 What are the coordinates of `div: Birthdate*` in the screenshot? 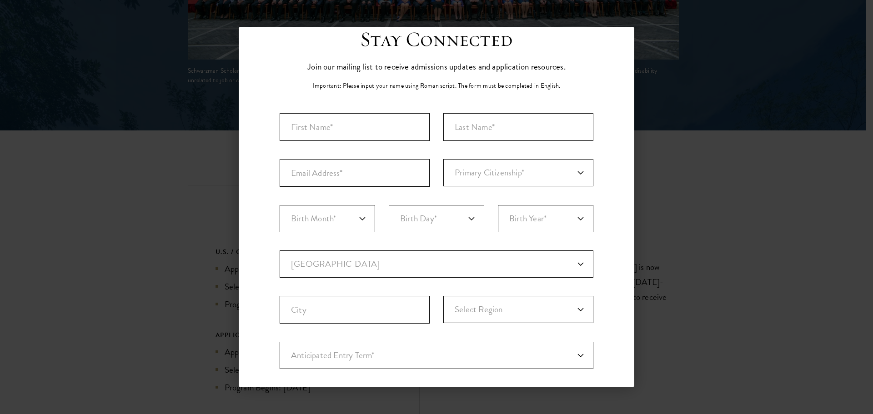 It's located at (437, 228).